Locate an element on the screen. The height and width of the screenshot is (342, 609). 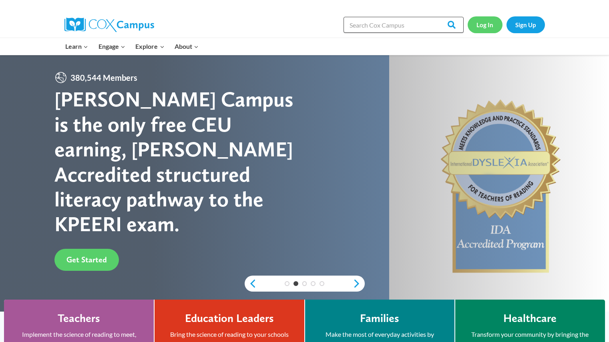
a: Sign Up is located at coordinates (525, 24).